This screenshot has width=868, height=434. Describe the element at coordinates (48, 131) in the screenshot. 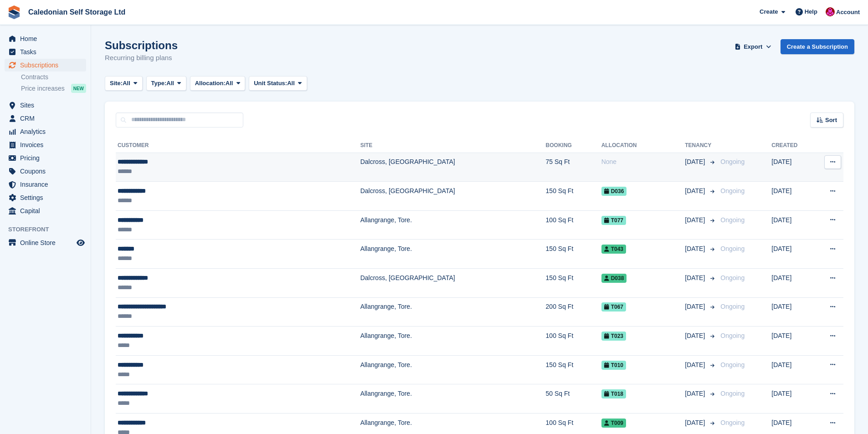

I see `span: Analytics` at that location.